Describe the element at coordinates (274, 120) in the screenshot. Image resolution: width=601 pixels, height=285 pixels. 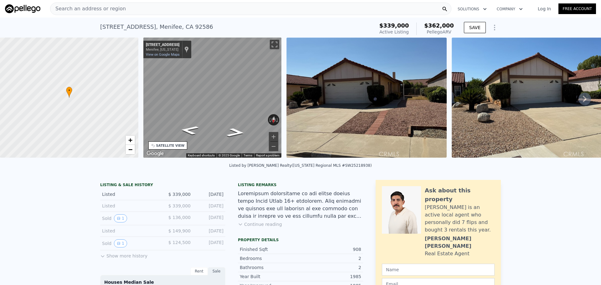
I see `button: Reset the view` at that location.